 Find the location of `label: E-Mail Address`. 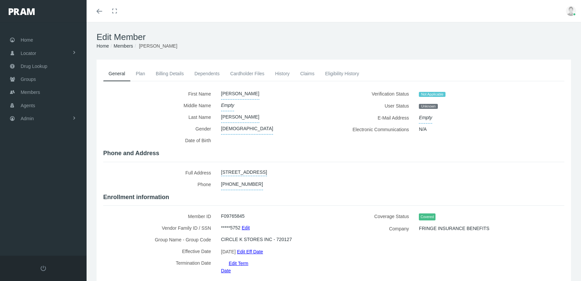

label: E-Mail Address is located at coordinates (377, 118).